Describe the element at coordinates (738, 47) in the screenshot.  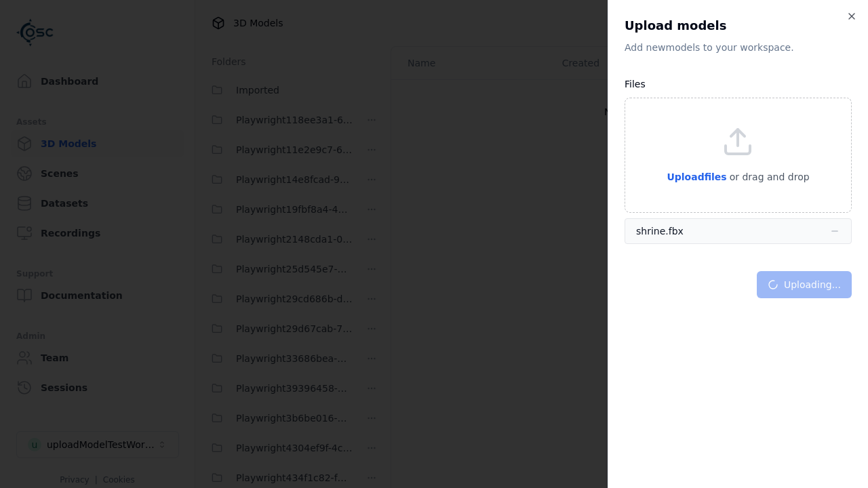
I see `p: Add new model s to your workspace.` at that location.